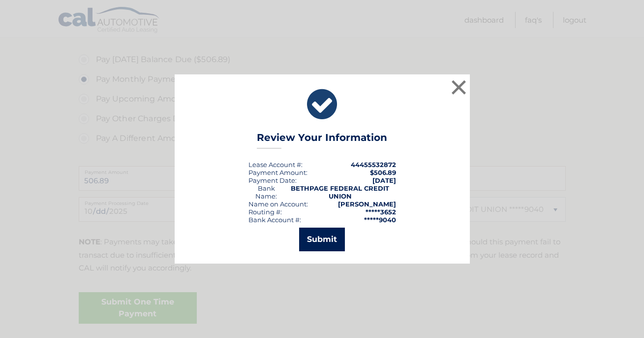 This screenshot has height=338, width=644. What do you see at coordinates (272, 180) in the screenshot?
I see `span: Payment Date` at bounding box center [272, 180].